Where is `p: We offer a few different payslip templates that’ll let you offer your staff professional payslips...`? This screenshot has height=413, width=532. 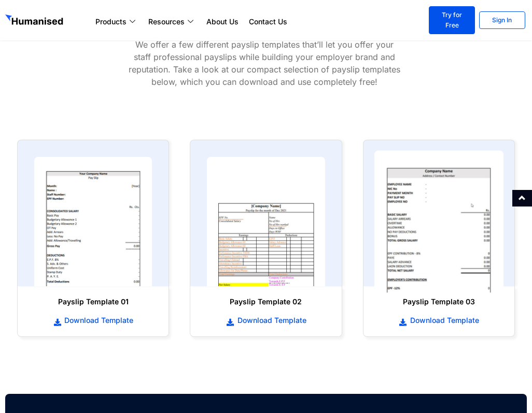 p: We offer a few different payslip templates that’ll let you offer your staff professional payslips... is located at coordinates (264, 63).